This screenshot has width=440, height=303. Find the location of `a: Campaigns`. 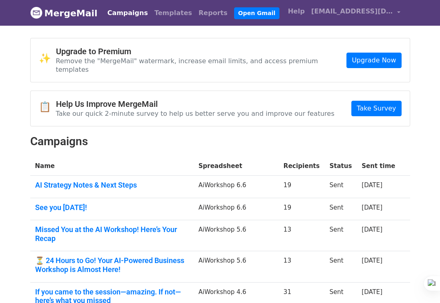

a: Campaigns is located at coordinates (127, 13).